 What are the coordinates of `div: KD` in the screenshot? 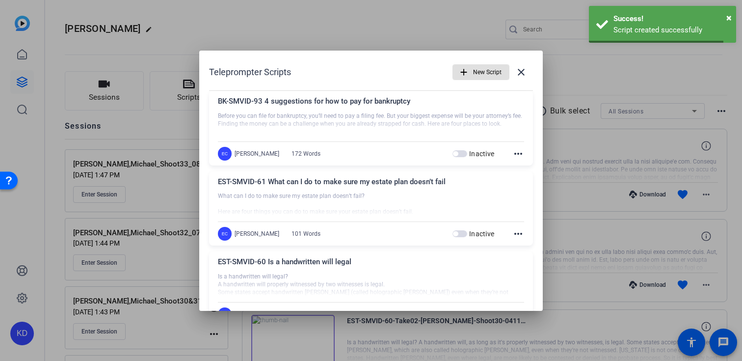 It's located at (225, 314).